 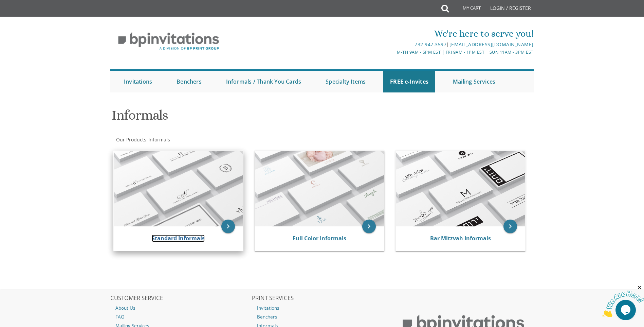 I want to click on img: Full Color Informals, so click(x=319, y=188).